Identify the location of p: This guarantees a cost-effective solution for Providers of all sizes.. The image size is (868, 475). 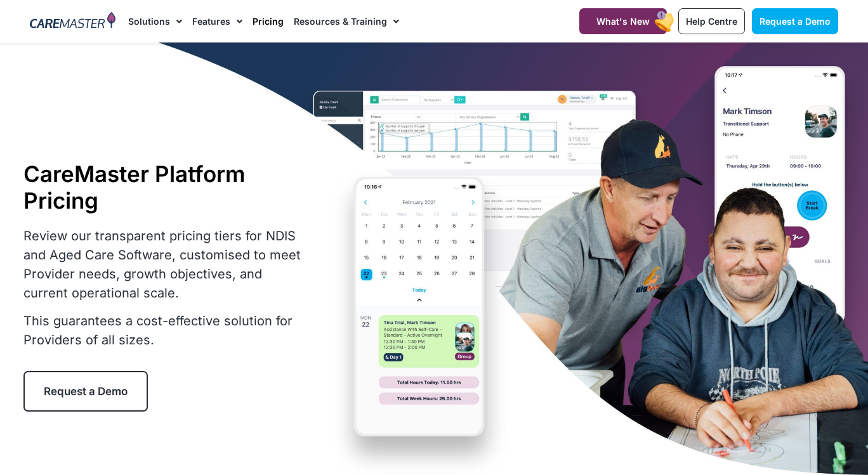
(166, 330).